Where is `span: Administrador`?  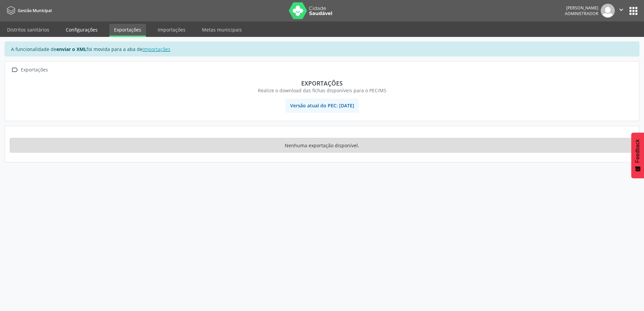
span: Administrador is located at coordinates (582, 14).